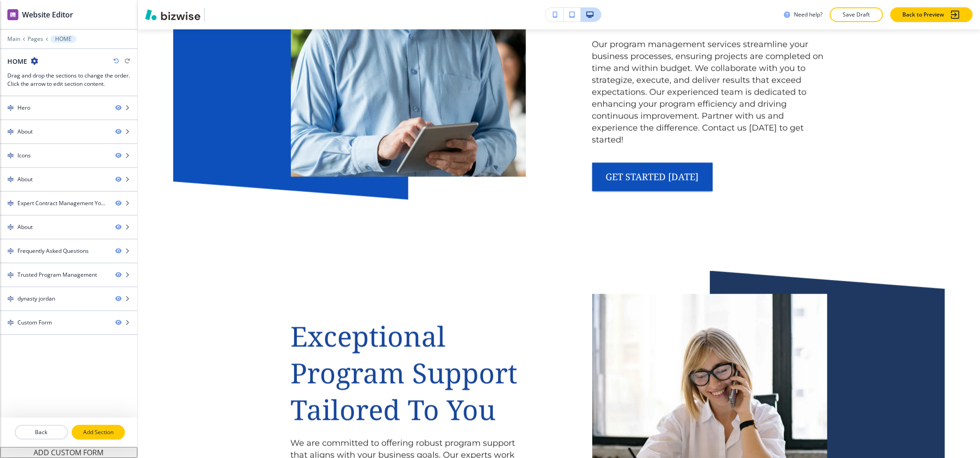 The width and height of the screenshot is (980, 458). I want to click on p: Pages, so click(35, 39).